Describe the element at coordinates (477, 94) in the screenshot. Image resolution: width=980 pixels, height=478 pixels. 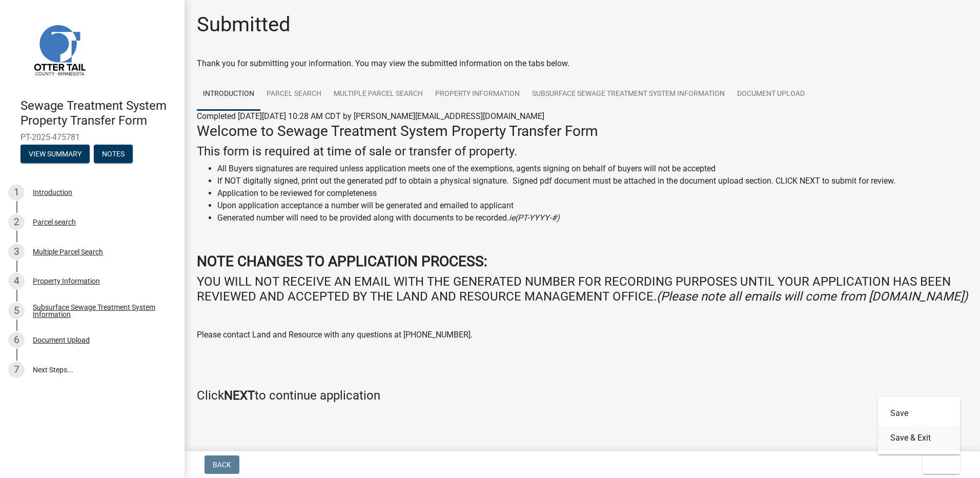
I see `a: Property Information` at that location.